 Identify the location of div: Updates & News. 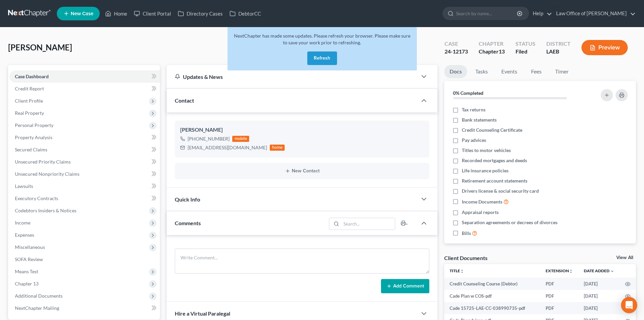
(292, 76).